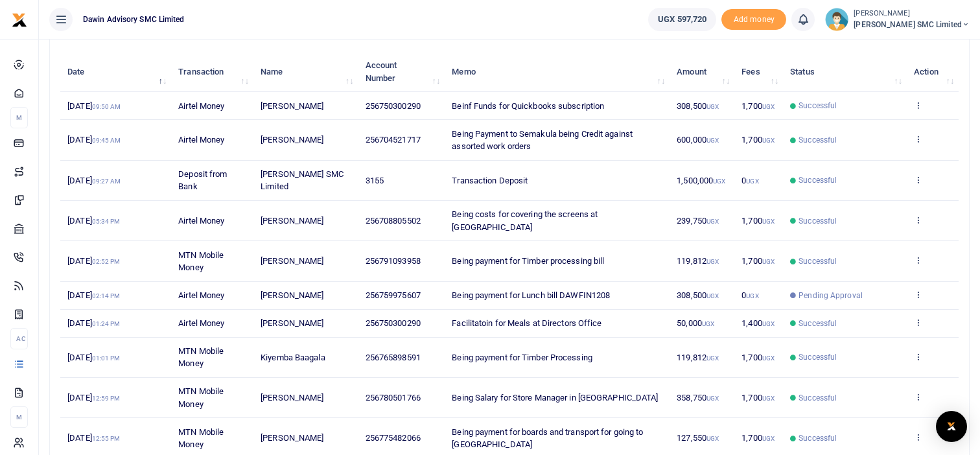 The image size is (980, 455). What do you see at coordinates (393, 260) in the screenshot?
I see `span: 256791093958` at bounding box center [393, 260].